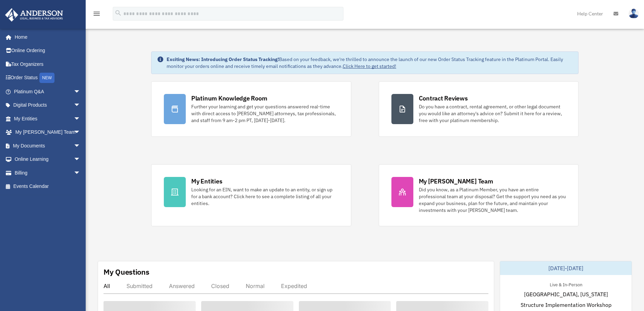 Image resolution: width=644 pixels, height=311 pixels. Describe the element at coordinates (48, 187) in the screenshot. I see `a: Events Calendar` at that location.